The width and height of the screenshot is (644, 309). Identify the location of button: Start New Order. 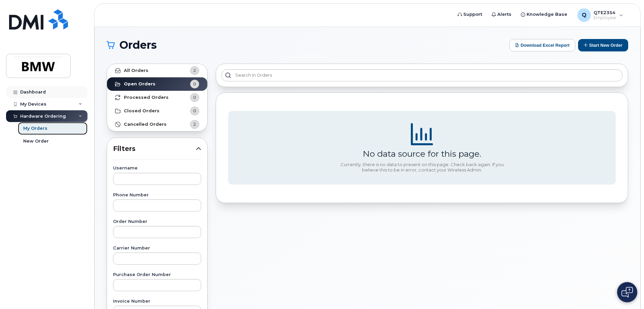
(603, 45).